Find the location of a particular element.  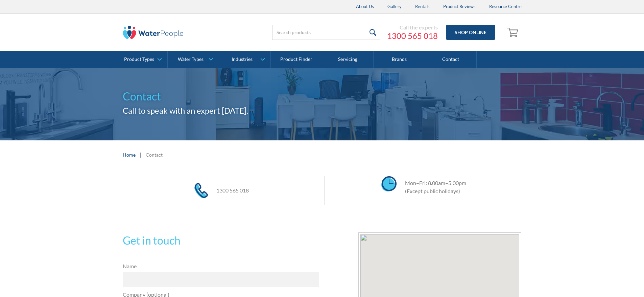

label: Name is located at coordinates (221, 266).